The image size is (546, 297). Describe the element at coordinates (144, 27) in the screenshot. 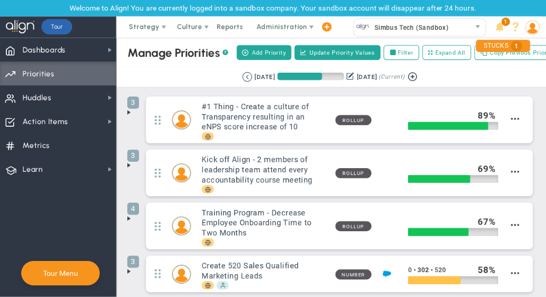

I see `span: Strategy` at that location.